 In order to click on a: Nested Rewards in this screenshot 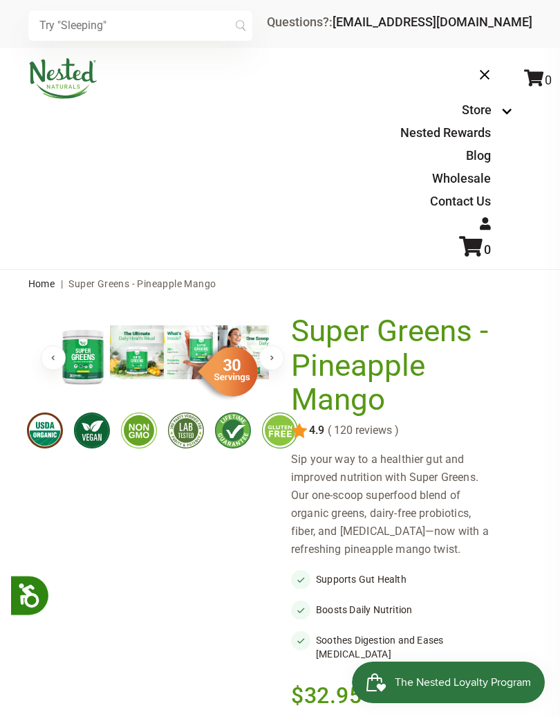, I will do `click(445, 132)`.